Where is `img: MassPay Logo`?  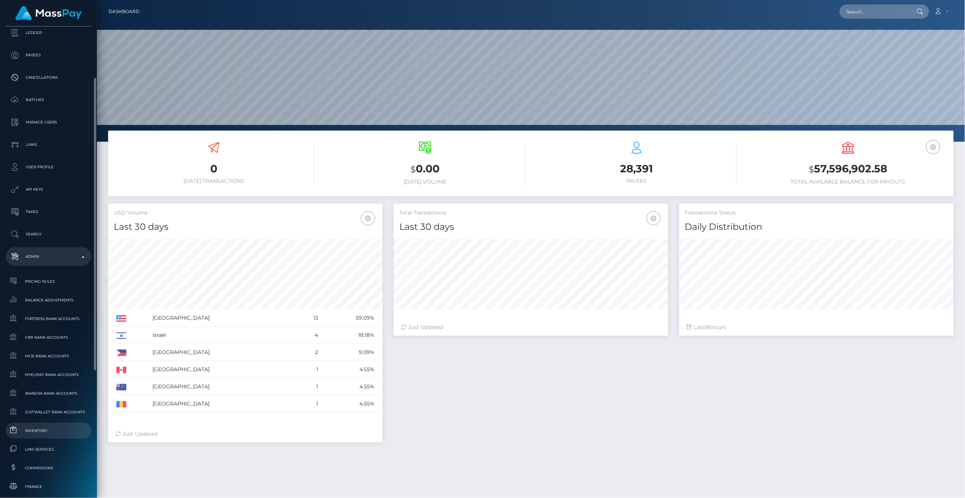
img: MassPay Logo is located at coordinates (48, 13).